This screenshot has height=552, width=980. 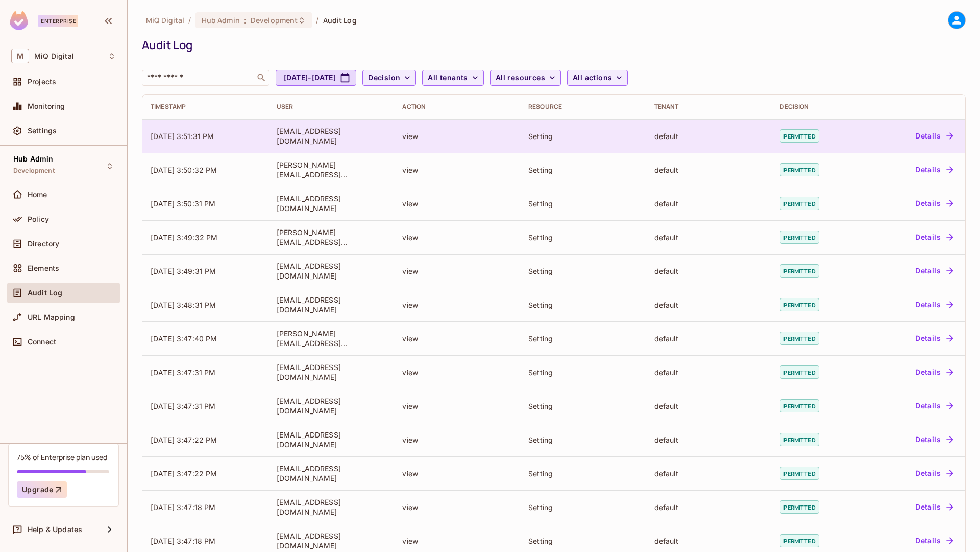 I want to click on span: Hub Admin, so click(x=221, y=20).